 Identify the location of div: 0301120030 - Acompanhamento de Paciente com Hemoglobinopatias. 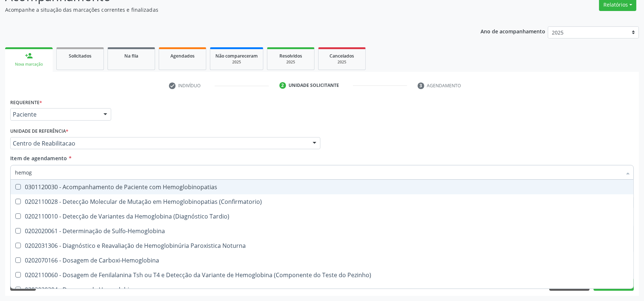
(322, 187).